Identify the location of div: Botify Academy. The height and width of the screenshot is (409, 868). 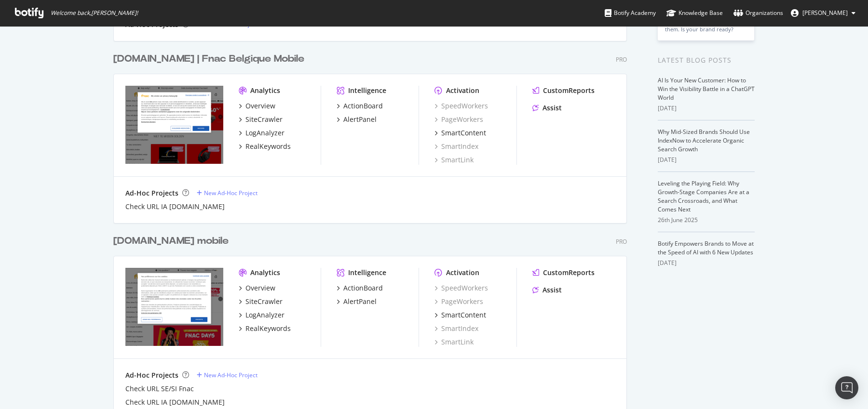
(630, 13).